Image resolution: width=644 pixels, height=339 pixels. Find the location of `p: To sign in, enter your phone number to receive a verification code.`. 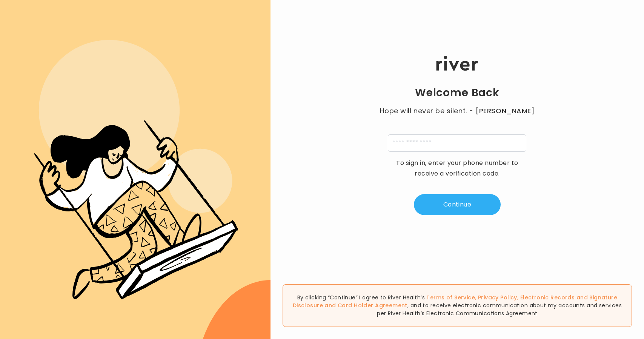

p: To sign in, enter your phone number to receive a verification code. is located at coordinates (457, 168).